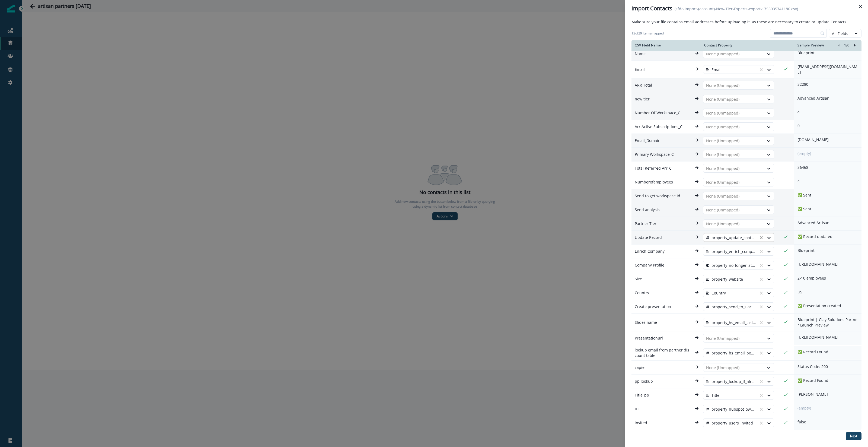 This screenshot has height=447, width=868. Describe the element at coordinates (662, 307) in the screenshot. I see `p: Create presentation` at that location.